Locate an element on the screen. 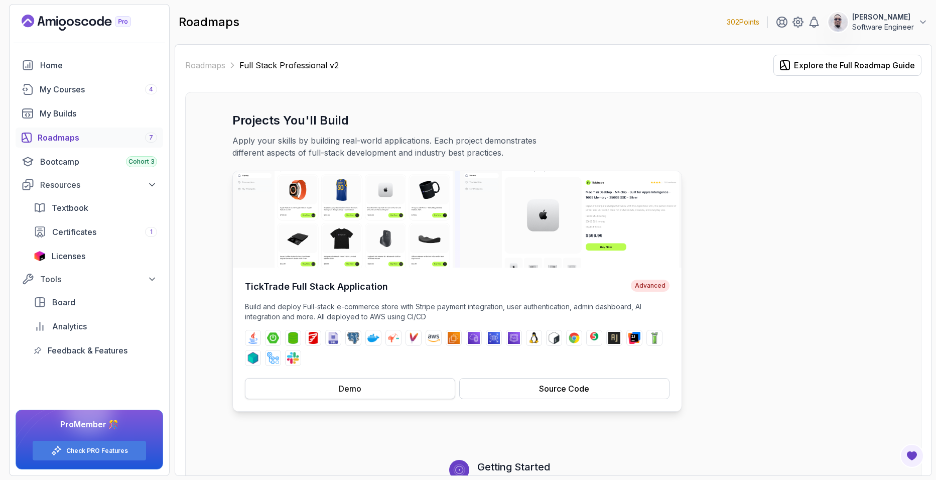 This screenshot has height=480, width=936. img: chrome logo is located at coordinates (574, 338).